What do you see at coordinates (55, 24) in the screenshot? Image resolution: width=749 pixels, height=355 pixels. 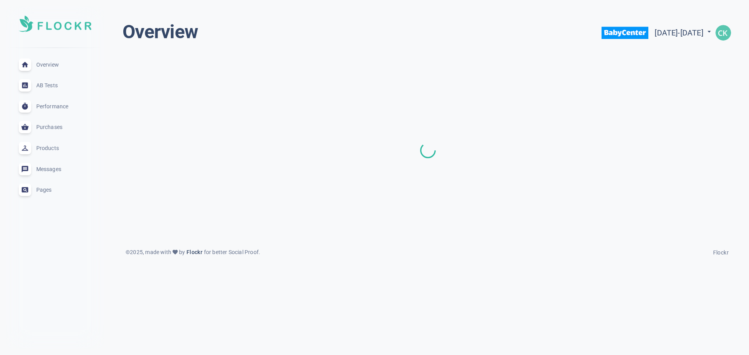 I see `img: Soft UI Logo` at bounding box center [55, 24].